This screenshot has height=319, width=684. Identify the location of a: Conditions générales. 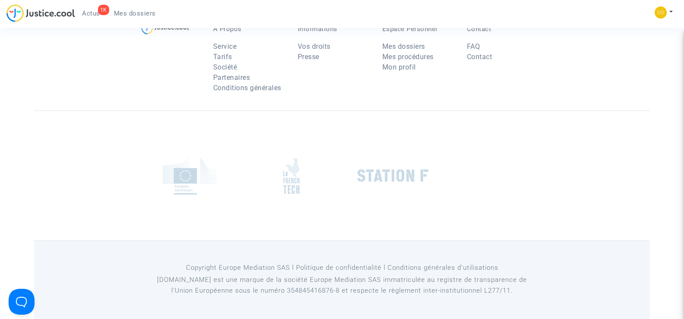
(247, 88).